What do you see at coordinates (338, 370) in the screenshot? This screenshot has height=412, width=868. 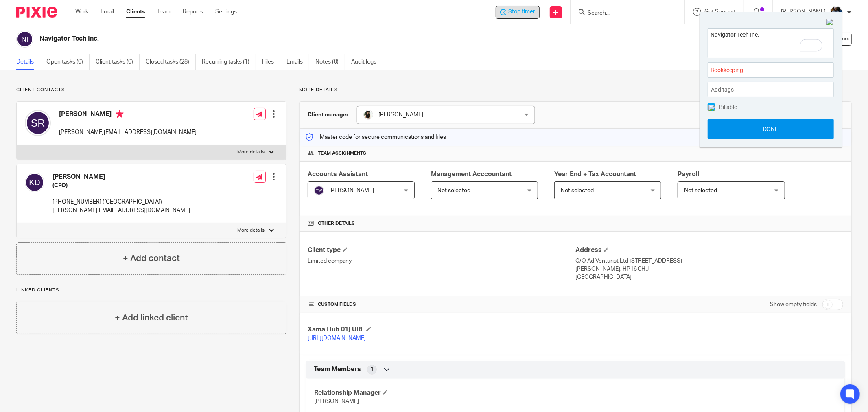 I see `span: Team Members` at bounding box center [338, 370].